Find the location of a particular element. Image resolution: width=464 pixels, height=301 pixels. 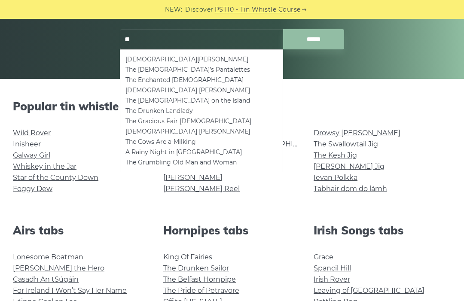

a: For Ireland I Won’t Say Her Name is located at coordinates (70, 290).